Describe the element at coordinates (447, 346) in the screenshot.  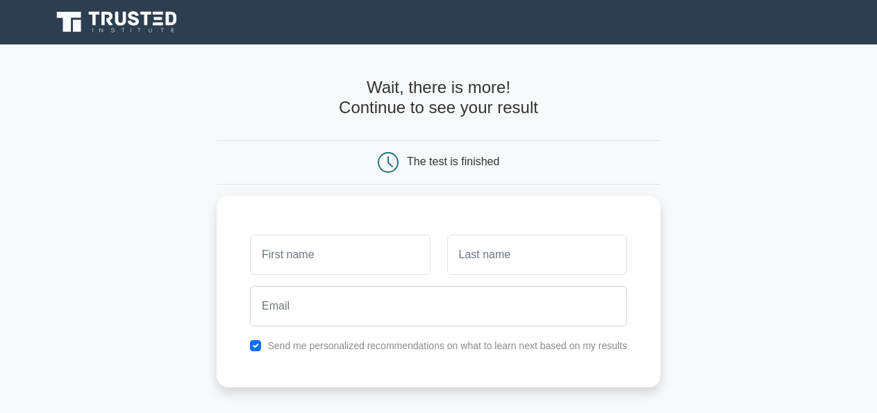
I see `label: Send me personalized recommendations on what to learn next based on my results` at that location.